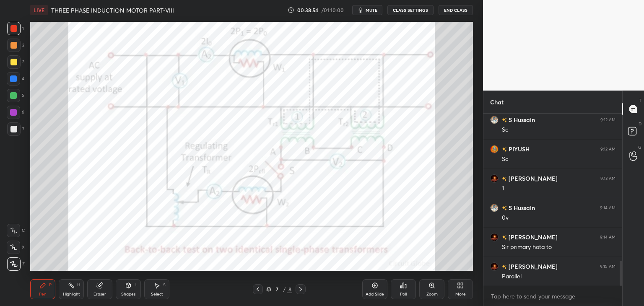 The width and height of the screenshot is (644, 306). What do you see at coordinates (128, 294) in the screenshot?
I see `div: Shapes` at bounding box center [128, 294].